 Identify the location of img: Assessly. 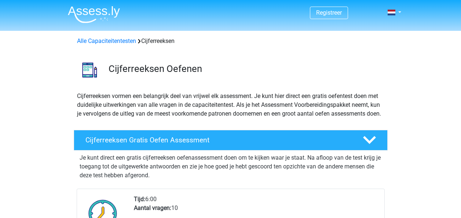
(94, 14).